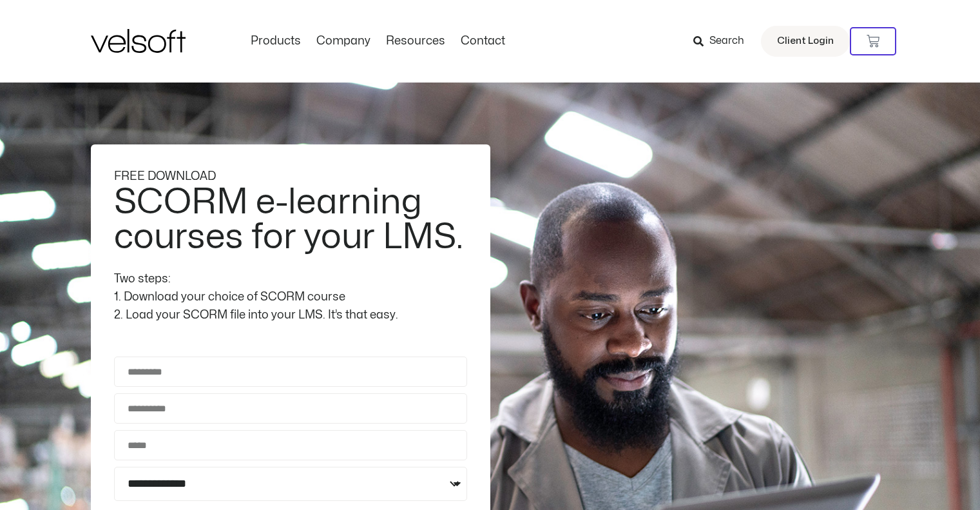 The image size is (980, 510). Describe the element at coordinates (806, 41) in the screenshot. I see `a: Client Login` at that location.